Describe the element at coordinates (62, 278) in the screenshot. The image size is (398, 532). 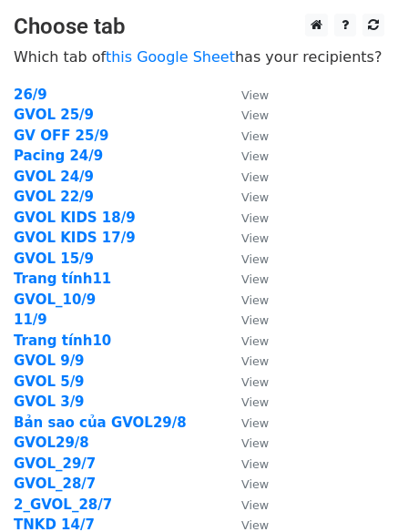
I see `strong: Trang tính11` at that location.